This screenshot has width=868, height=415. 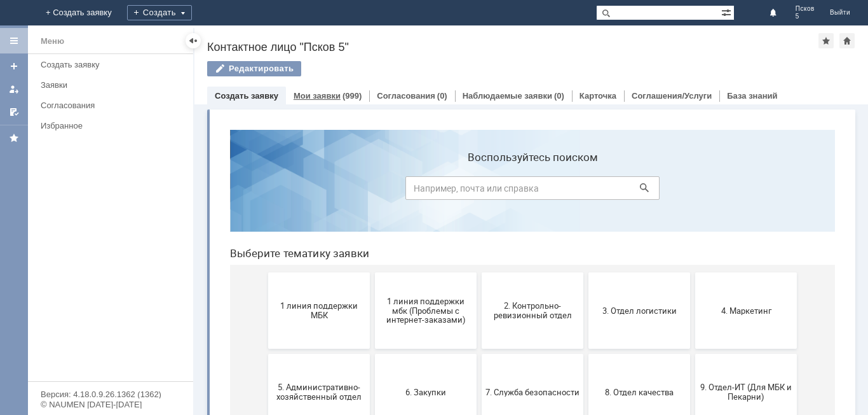 What do you see at coordinates (672, 96) in the screenshot?
I see `a: Соглашения/Услуги` at bounding box center [672, 96].